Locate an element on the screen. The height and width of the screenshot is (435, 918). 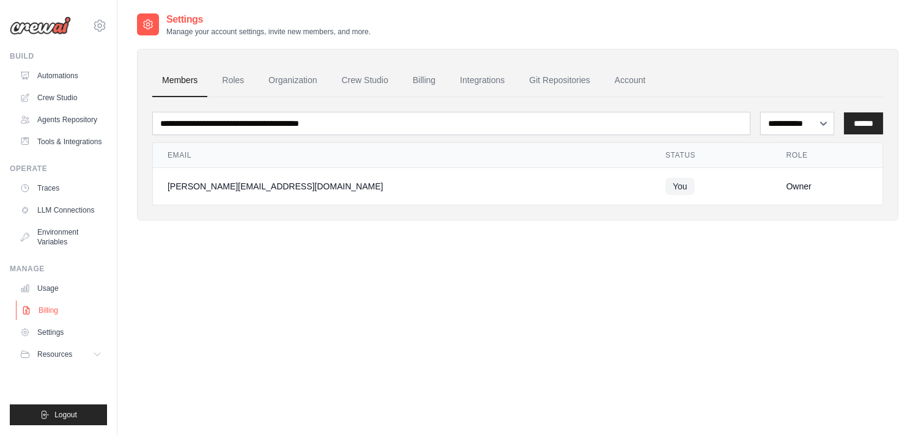
p: Manage your account settings, invite new members, and more. is located at coordinates (268, 32).